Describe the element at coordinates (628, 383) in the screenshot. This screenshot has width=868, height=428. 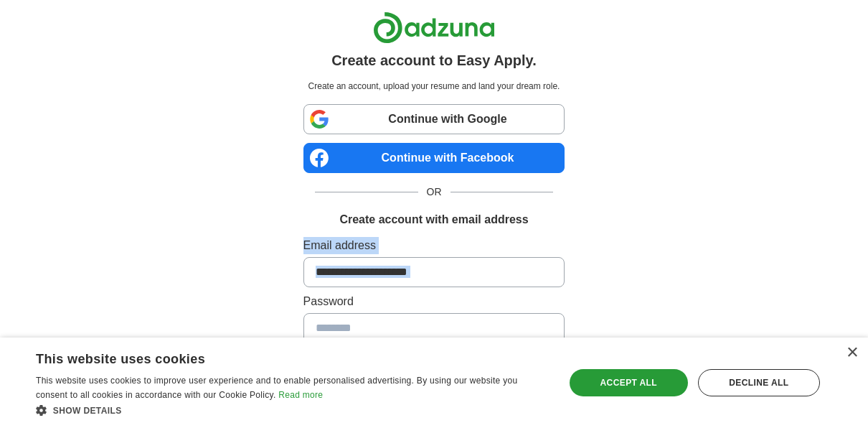
I see `div: Accept all` at that location.